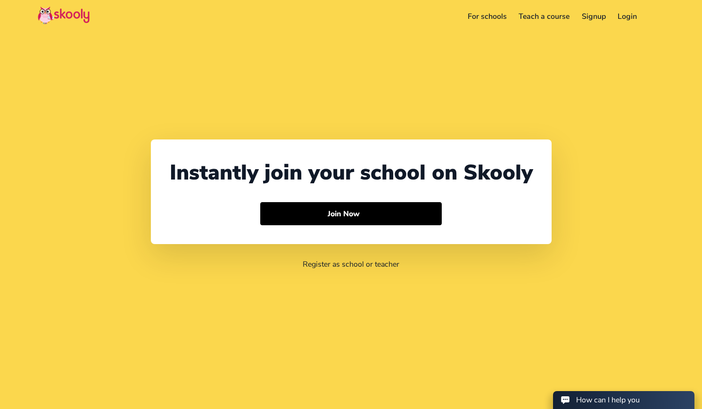 This screenshot has width=702, height=409. Describe the element at coordinates (351, 264) in the screenshot. I see `a: Register as school or teacher` at that location.